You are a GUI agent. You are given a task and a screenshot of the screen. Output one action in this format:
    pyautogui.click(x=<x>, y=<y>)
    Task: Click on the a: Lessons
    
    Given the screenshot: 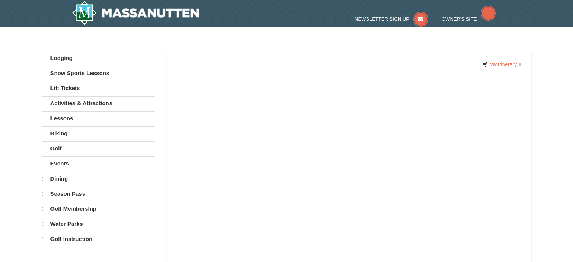 What is the action you would take?
    pyautogui.click(x=98, y=118)
    